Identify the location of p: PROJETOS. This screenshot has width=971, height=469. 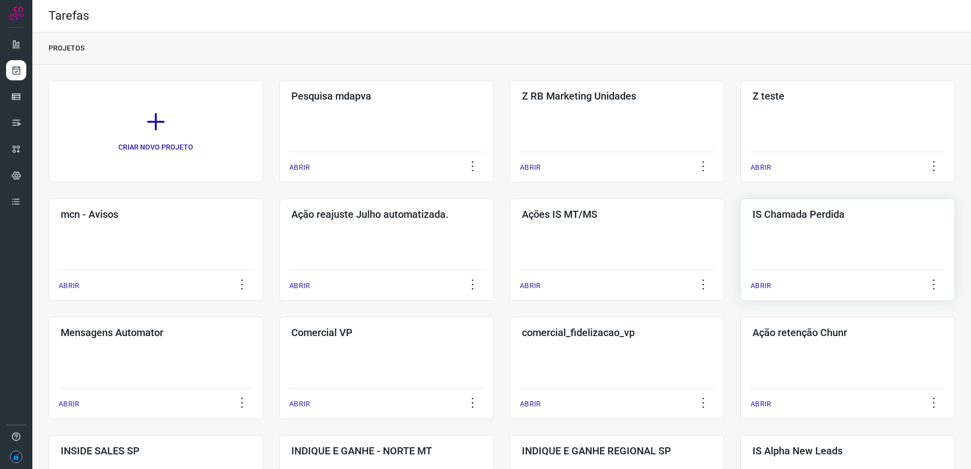
(66, 48).